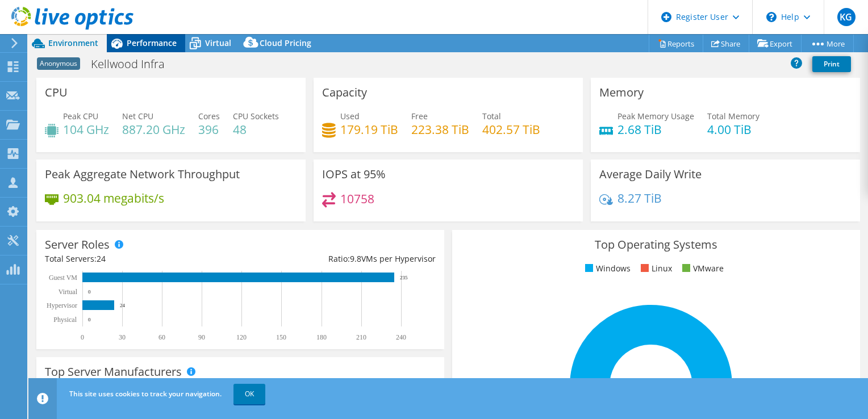 The height and width of the screenshot is (419, 868). I want to click on div: Ratio: VMs per Hypervisor, so click(338, 259).